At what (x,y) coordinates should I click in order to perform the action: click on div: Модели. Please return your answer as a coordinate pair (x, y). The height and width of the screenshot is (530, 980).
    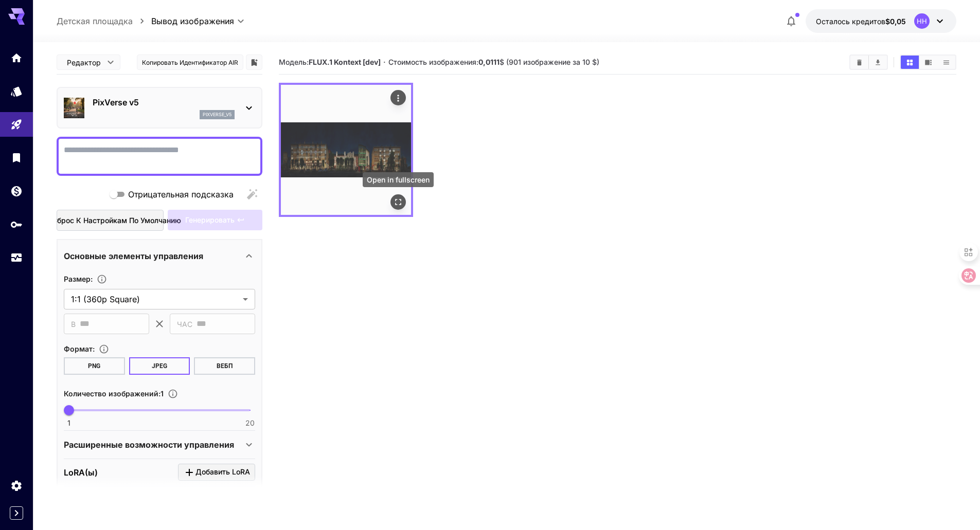
    Looking at the image, I should click on (17, 91).